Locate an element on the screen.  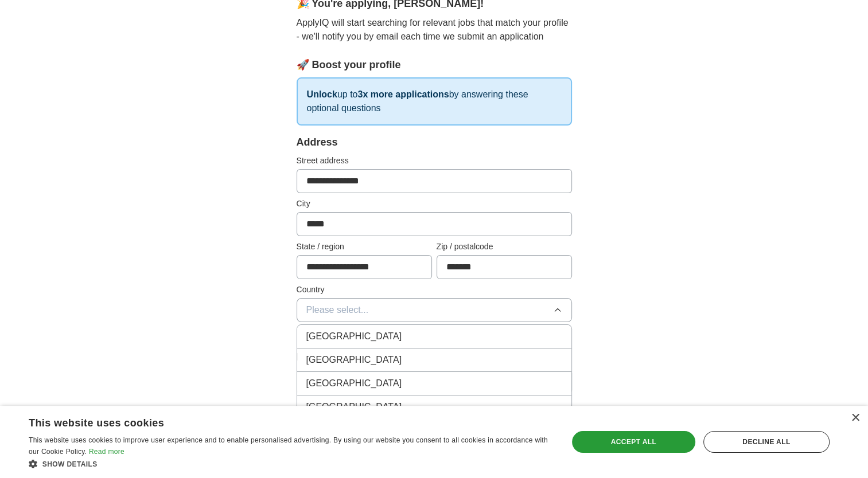
label: State / region is located at coordinates (364, 247).